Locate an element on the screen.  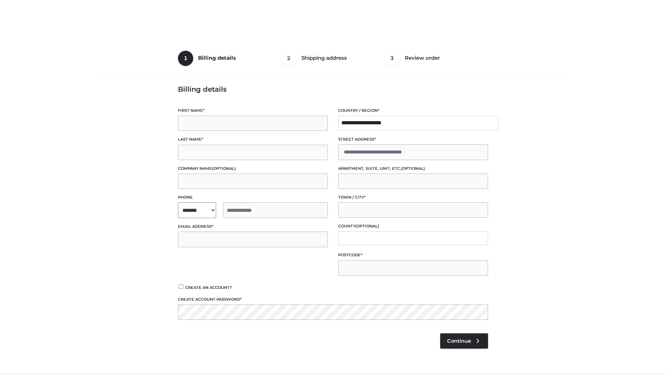
label: Phone is located at coordinates (253, 197).